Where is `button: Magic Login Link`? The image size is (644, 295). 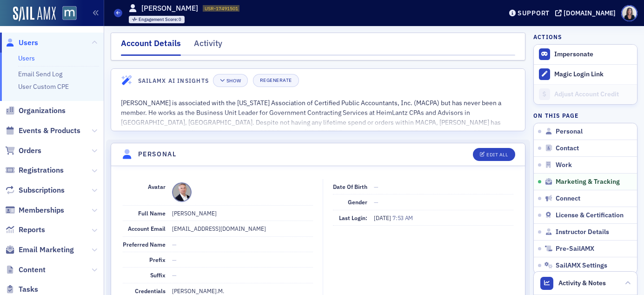
button: Magic Login Link is located at coordinates (585, 74).